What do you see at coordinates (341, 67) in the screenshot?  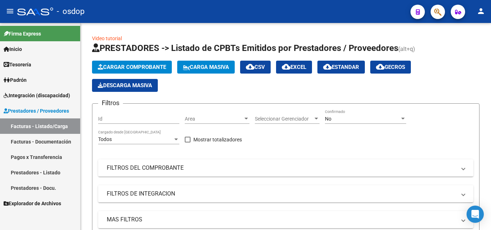 I see `span: Estandar` at bounding box center [341, 67].